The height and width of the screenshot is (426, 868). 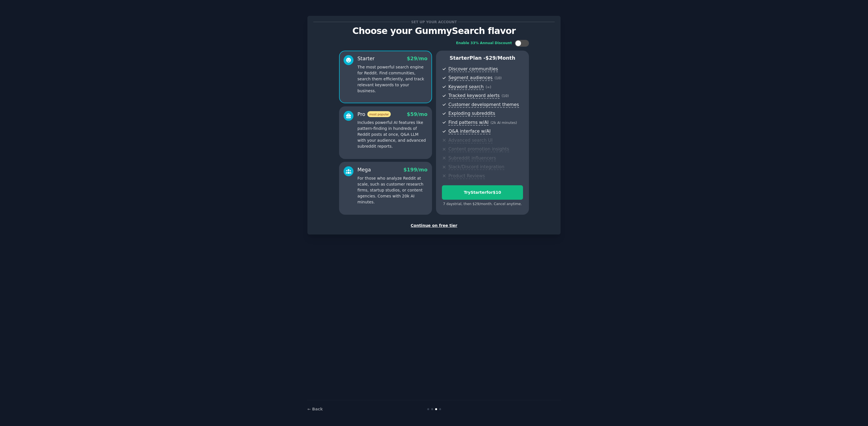 I want to click on p: For those who analyze Reddit at scale, such as customer research firms, startup studios, or conte..., so click(x=393, y=190).